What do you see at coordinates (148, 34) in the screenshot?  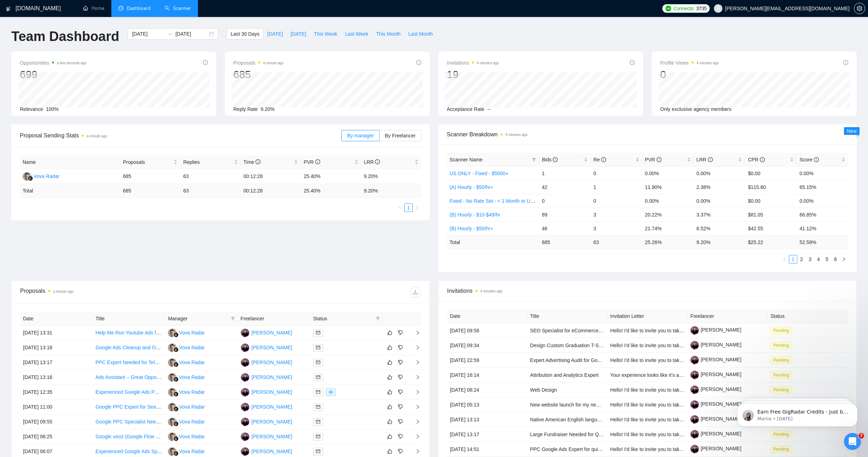 I see `input: Start date` at bounding box center [148, 34].